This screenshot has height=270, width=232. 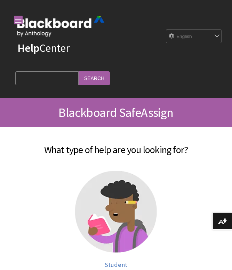 What do you see at coordinates (28, 48) in the screenshot?
I see `strong: Help` at bounding box center [28, 48].